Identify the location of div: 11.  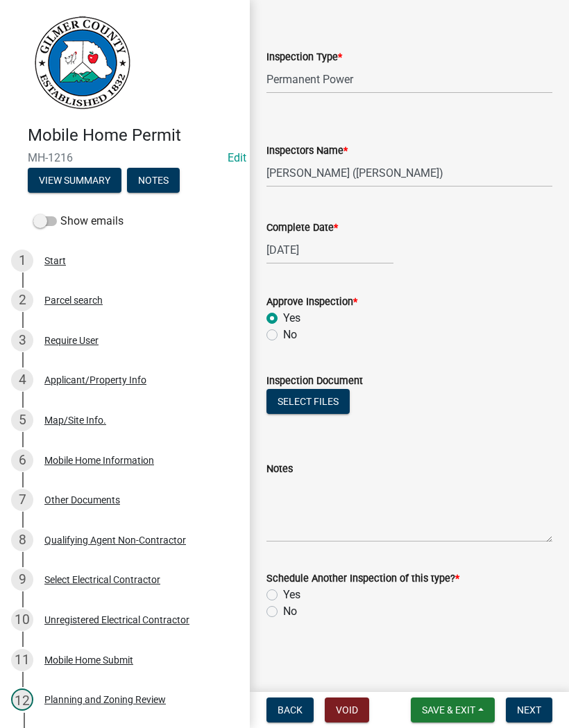
(22, 660).